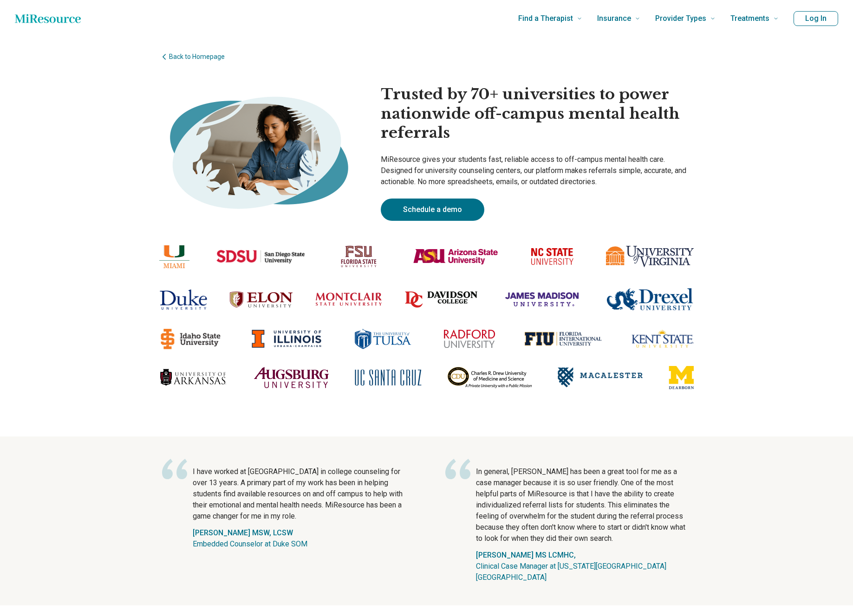 Image resolution: width=853 pixels, height=616 pixels. I want to click on a: Schedule a demo, so click(432, 209).